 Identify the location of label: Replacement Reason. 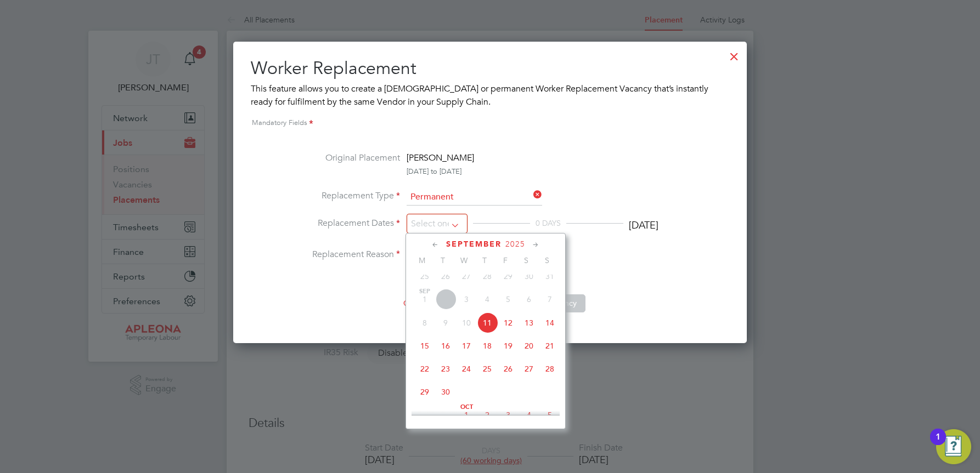
(345, 254).